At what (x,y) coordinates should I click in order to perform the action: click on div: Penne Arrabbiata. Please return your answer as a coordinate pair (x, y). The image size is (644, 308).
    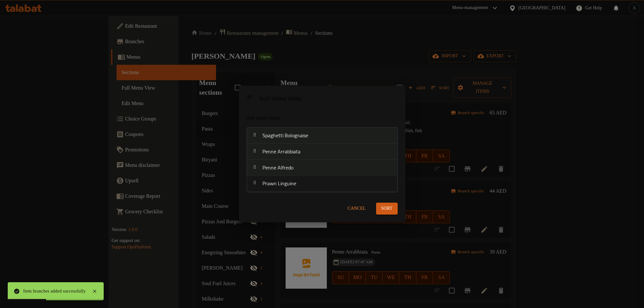
    Looking at the image, I should click on (322, 152).